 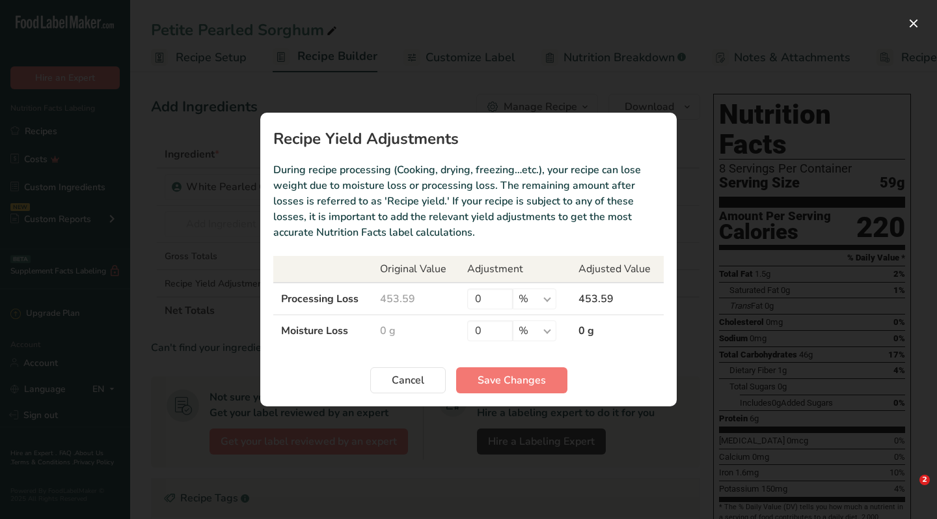 What do you see at coordinates (408, 380) in the screenshot?
I see `span: Cancel` at bounding box center [408, 380].